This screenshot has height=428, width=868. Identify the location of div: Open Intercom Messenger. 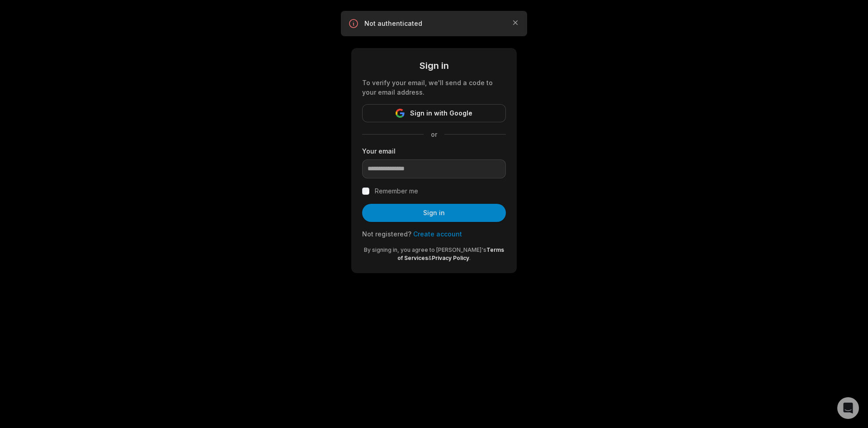
(848, 408).